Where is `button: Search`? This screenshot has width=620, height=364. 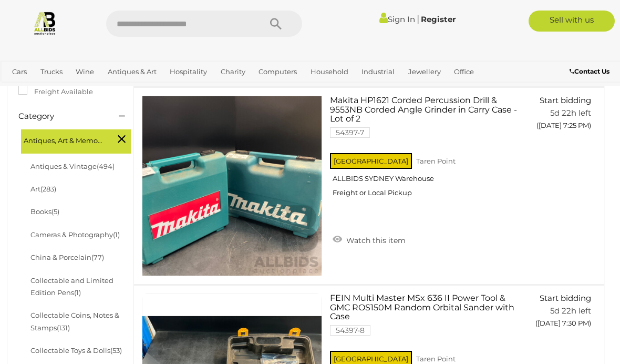 button: Search is located at coordinates (276, 23).